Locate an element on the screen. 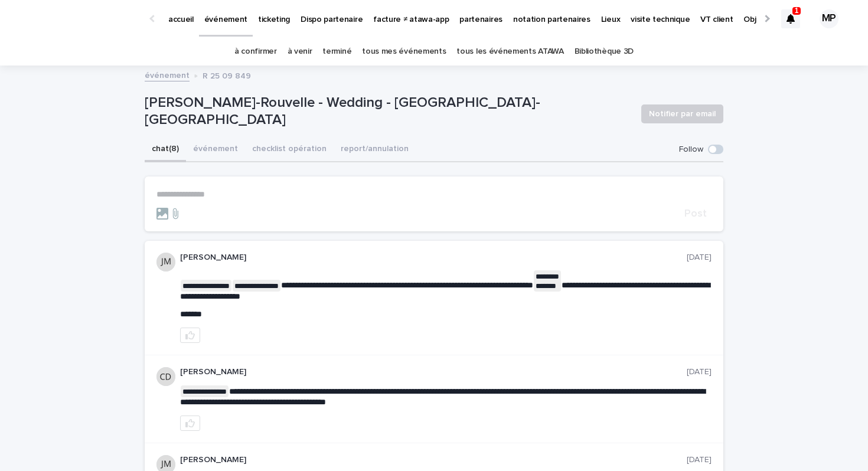 This screenshot has height=471, width=868. a: événement is located at coordinates (167, 75).